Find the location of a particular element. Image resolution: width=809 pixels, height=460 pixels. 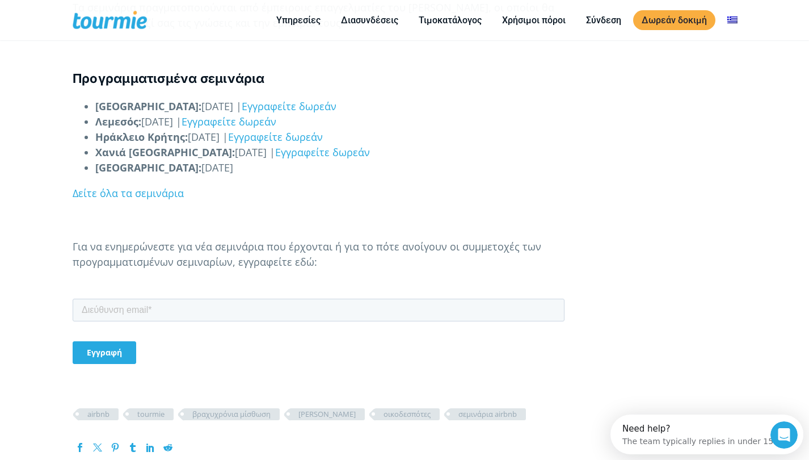

a: σεμινάρια airbnb is located at coordinates (487, 414).